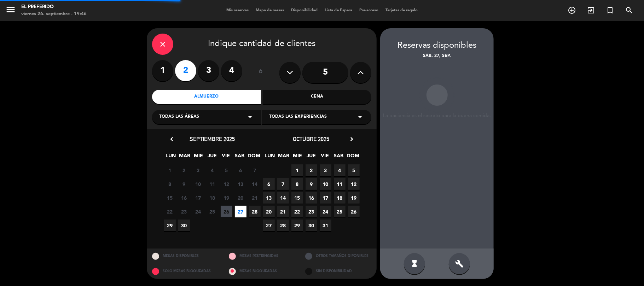 The height and width of the screenshot is (286, 644). I want to click on div: El Preferido, so click(54, 7).